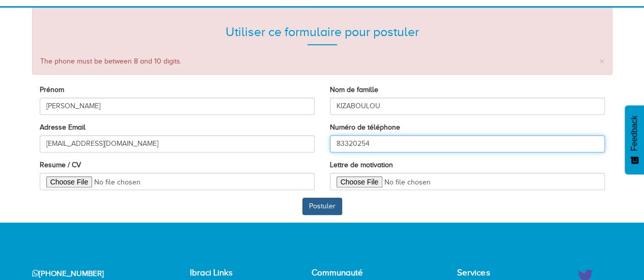 This screenshot has width=644, height=280. Describe the element at coordinates (467, 144) in the screenshot. I see `input: without + or 00` at that location.